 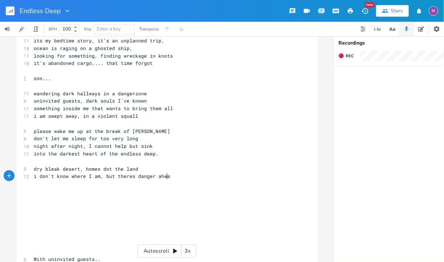 What do you see at coordinates (397, 11) in the screenshot?
I see `div: Share` at bounding box center [397, 11].